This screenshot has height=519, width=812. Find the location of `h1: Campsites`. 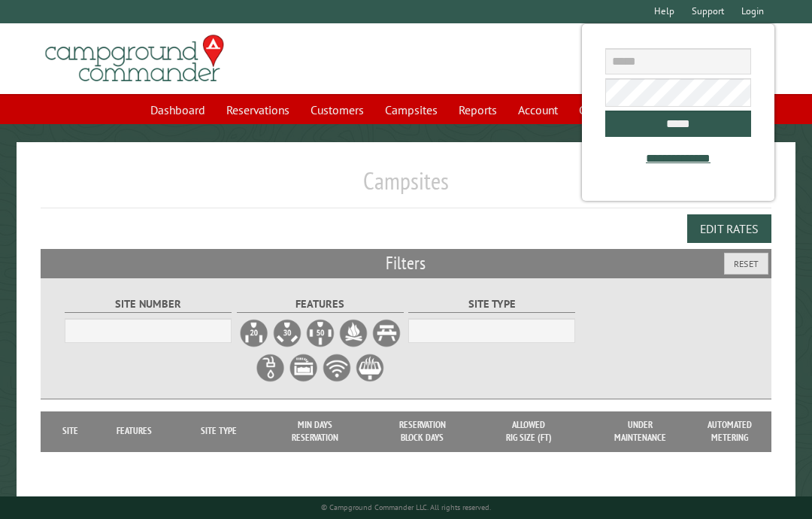

h1: Campsites is located at coordinates (406, 186).